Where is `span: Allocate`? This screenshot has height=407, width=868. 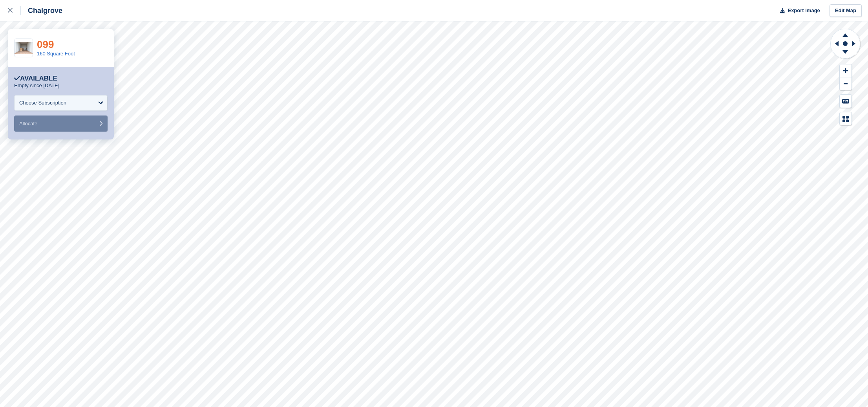 span: Allocate is located at coordinates (28, 123).